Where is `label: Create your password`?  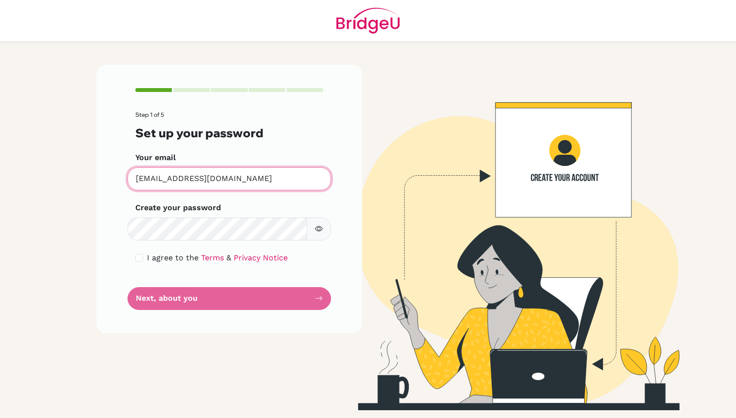 label: Create your password is located at coordinates (178, 208).